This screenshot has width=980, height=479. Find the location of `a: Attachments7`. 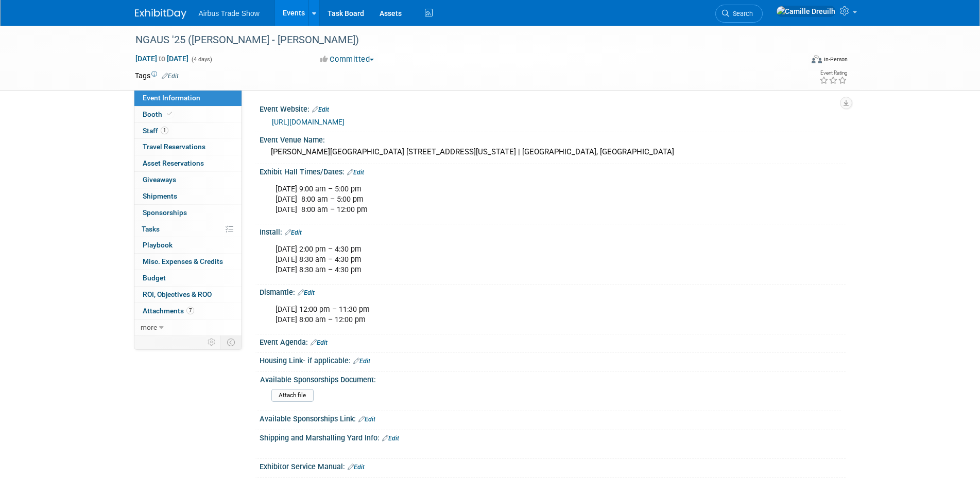

a: Attachments7 is located at coordinates (188, 311).